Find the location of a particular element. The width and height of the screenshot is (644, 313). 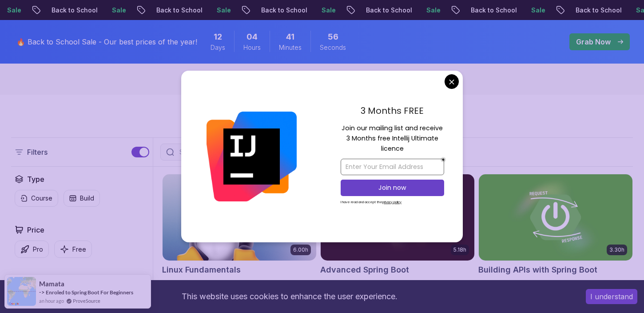

p: 6.00h is located at coordinates (301, 250).